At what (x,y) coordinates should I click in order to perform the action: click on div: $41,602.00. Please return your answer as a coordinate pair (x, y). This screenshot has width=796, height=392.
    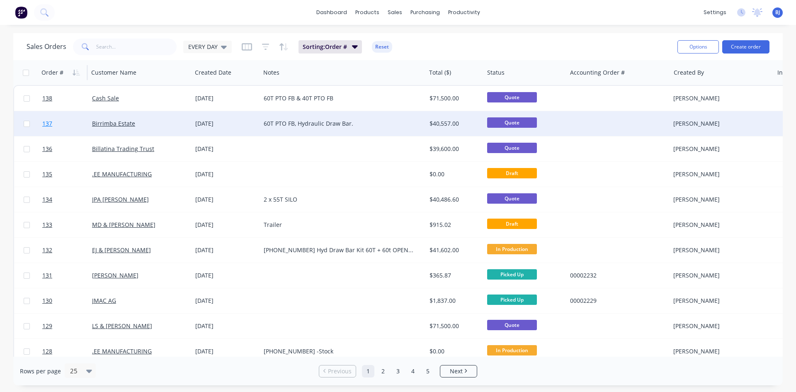
    Looking at the image, I should click on (454, 250).